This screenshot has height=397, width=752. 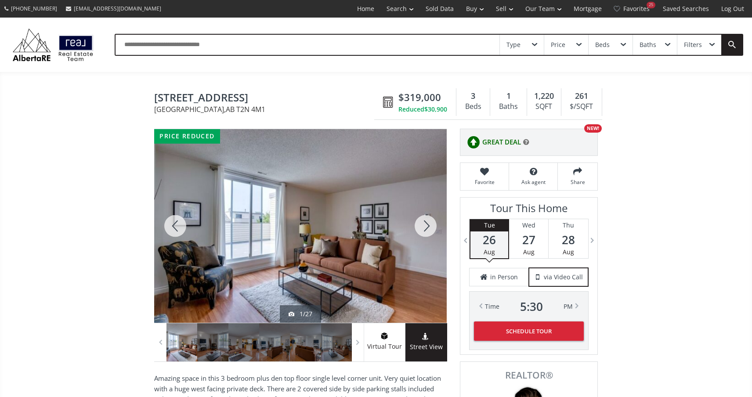 I want to click on div: 1/27, so click(x=301, y=314).